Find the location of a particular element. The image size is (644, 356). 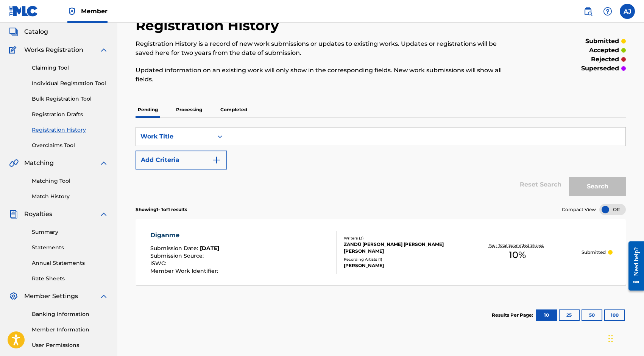

a: Member Information is located at coordinates (70, 330).